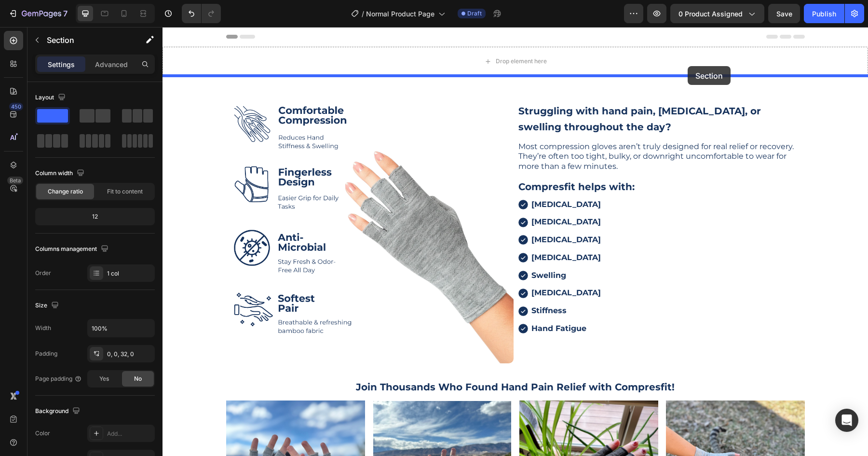 This screenshot has height=456, width=868. I want to click on div: Size, so click(48, 306).